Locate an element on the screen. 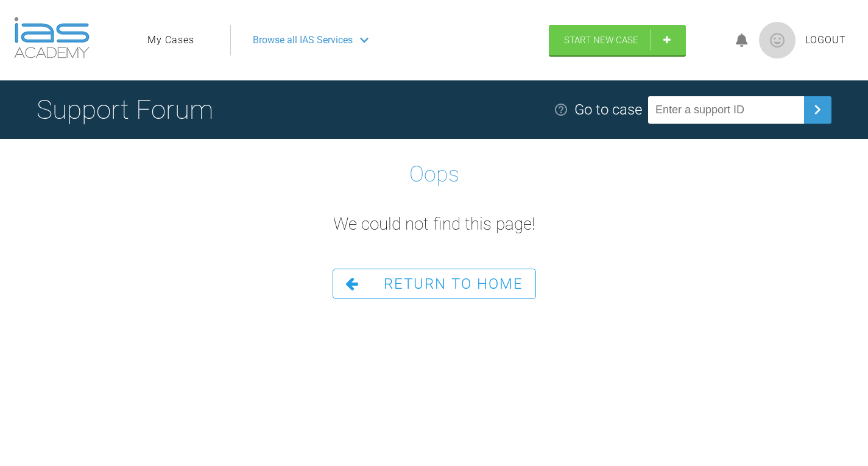 The height and width of the screenshot is (466, 868). a: Return To Home is located at coordinates (434, 284).